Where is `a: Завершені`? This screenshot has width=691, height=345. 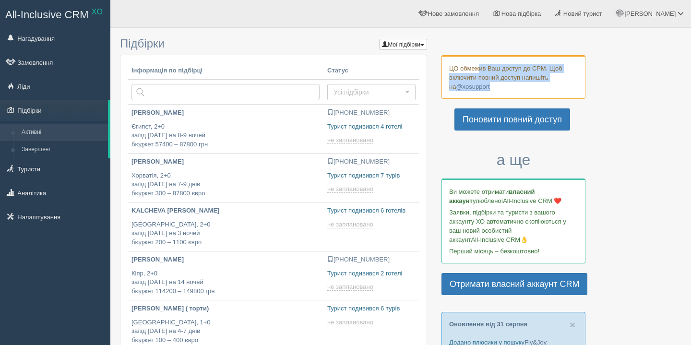 a: Завершені is located at coordinates (62, 150).